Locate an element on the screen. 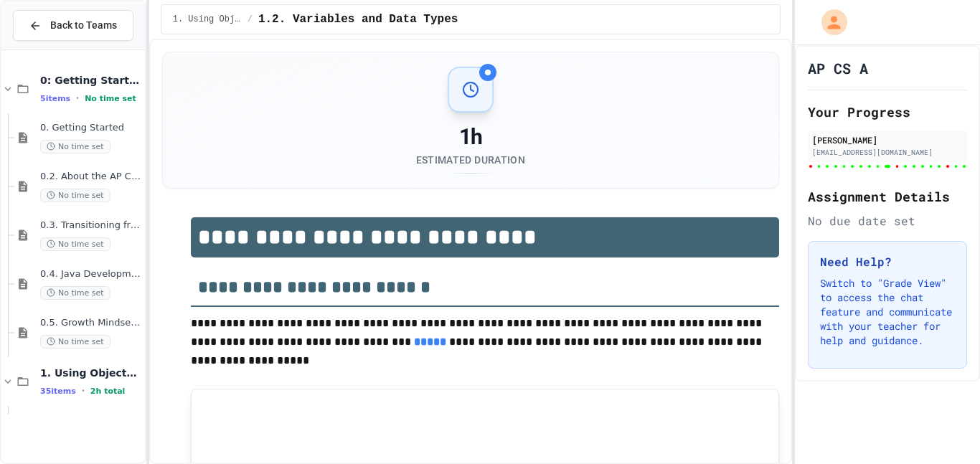 The height and width of the screenshot is (464, 980). span: 35 items is located at coordinates (58, 391).